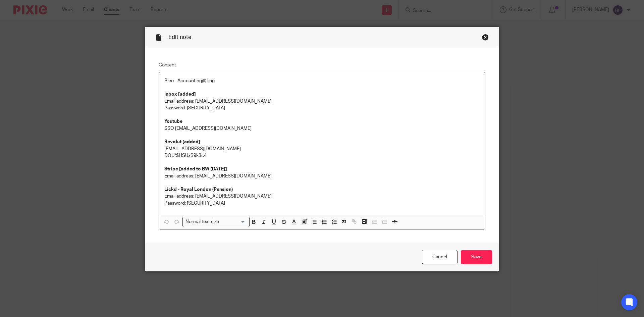 This screenshot has height=317, width=644. Describe the element at coordinates (485, 37) in the screenshot. I see `div: Close this dialog window` at that location.